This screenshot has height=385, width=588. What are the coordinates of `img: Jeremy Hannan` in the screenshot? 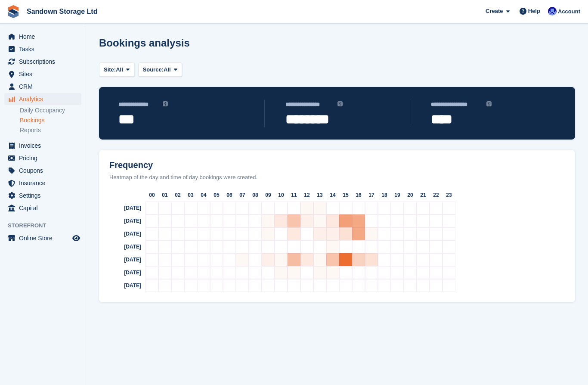 It's located at (552, 11).